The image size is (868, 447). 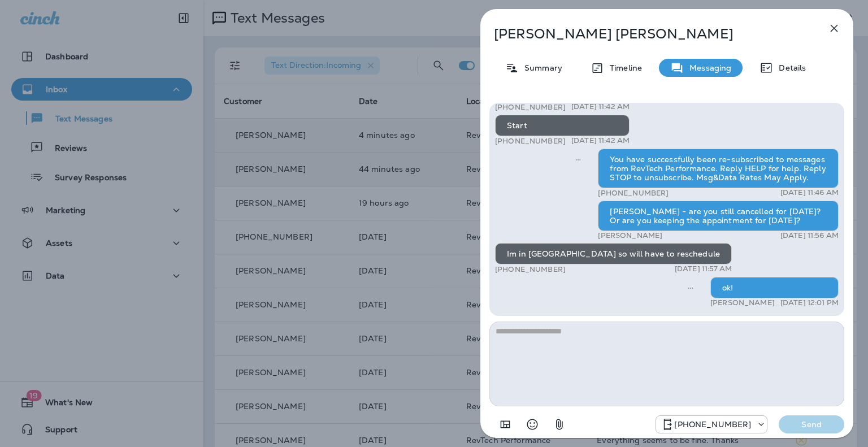 What do you see at coordinates (708, 68) in the screenshot?
I see `p: Messaging` at bounding box center [708, 68].